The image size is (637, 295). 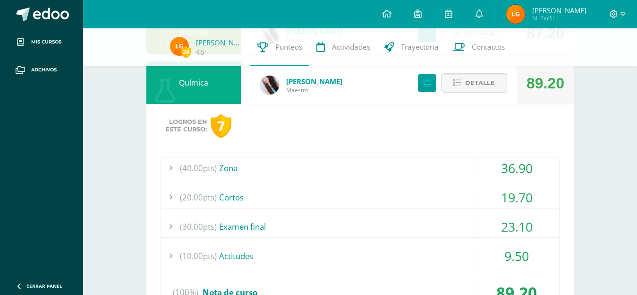 I want to click on a: 46, so click(x=200, y=52).